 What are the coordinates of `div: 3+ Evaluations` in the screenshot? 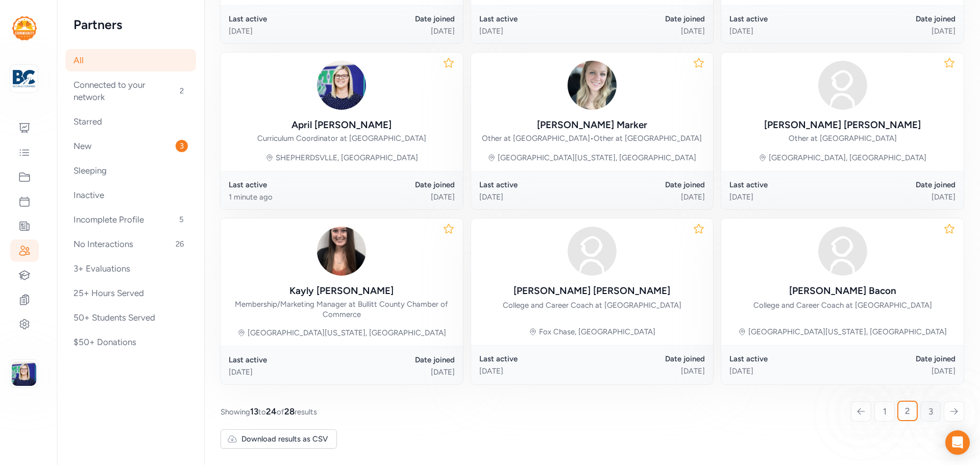 It's located at (130, 269).